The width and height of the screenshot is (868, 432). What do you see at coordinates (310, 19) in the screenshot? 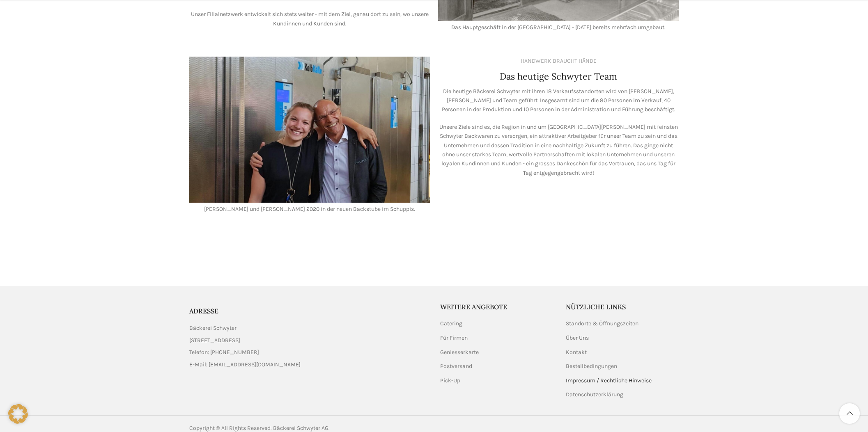
I see `span: Unser Filialnetzwerk entwickelt sich stets weiter - mit dem Ziel, genau dort zu sein, wo unsere K...` at bounding box center [310, 19].